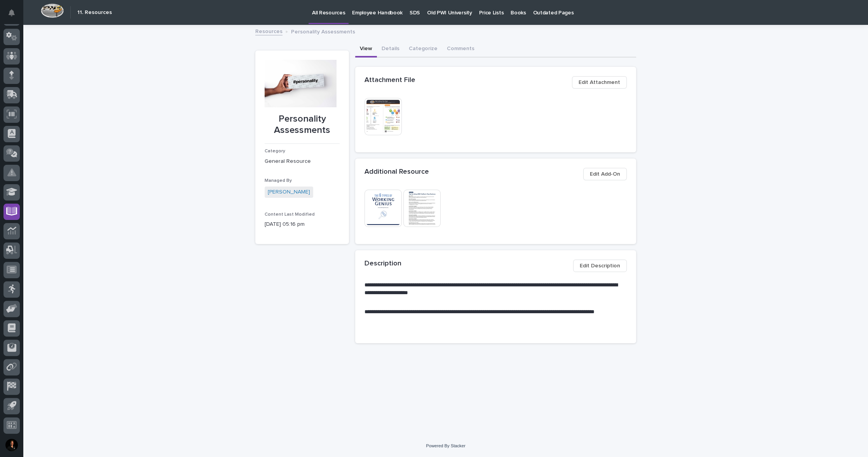 The width and height of the screenshot is (868, 457). Describe the element at coordinates (383, 264) in the screenshot. I see `h2: Description` at that location.